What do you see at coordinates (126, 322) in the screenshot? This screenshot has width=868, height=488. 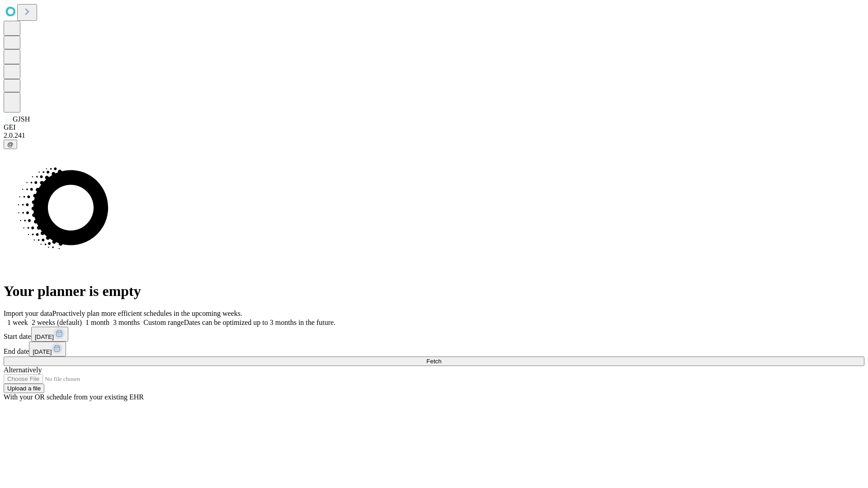 I see `span: 3 months` at bounding box center [126, 322].